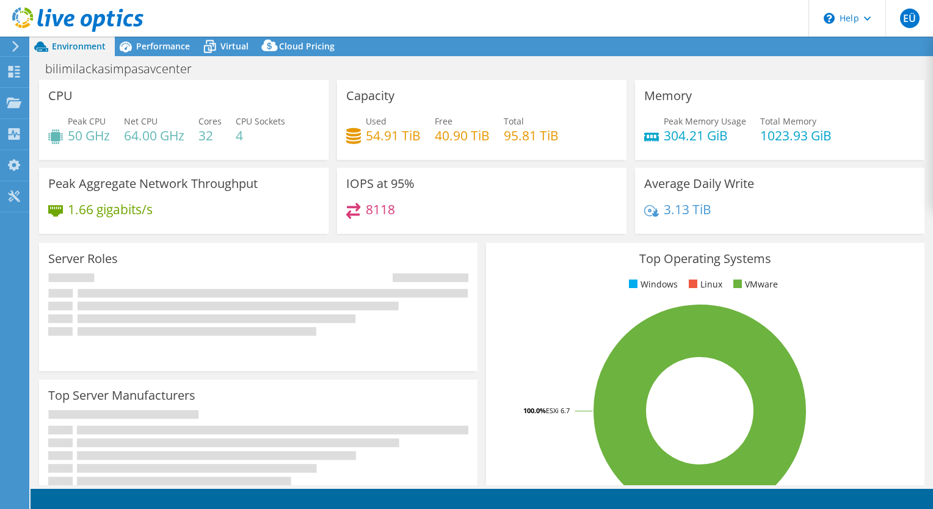  What do you see at coordinates (163, 46) in the screenshot?
I see `span: Performance` at bounding box center [163, 46].